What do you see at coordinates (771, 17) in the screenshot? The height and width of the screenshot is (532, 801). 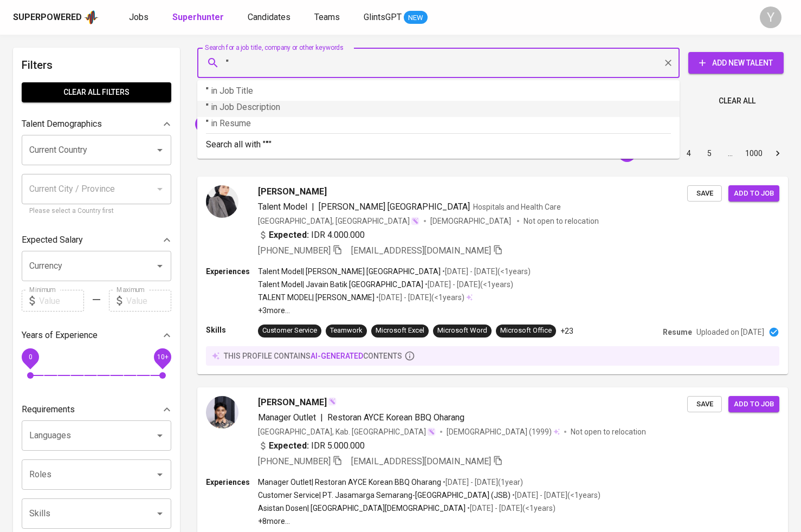 I see `div: Y` at bounding box center [771, 17].